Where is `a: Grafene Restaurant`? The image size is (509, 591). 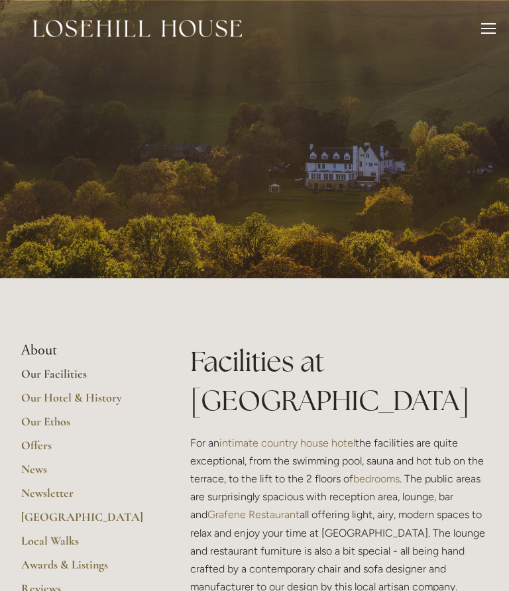
a: Grafene Restaurant is located at coordinates (253, 514).